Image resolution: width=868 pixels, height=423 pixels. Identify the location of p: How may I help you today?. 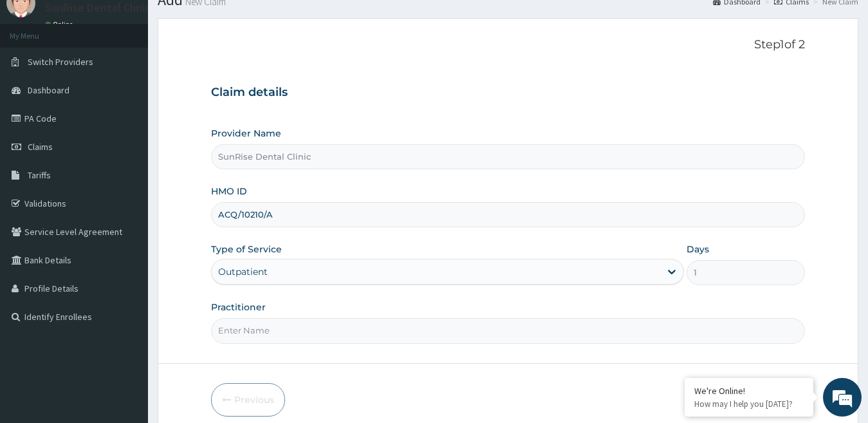
(749, 404).